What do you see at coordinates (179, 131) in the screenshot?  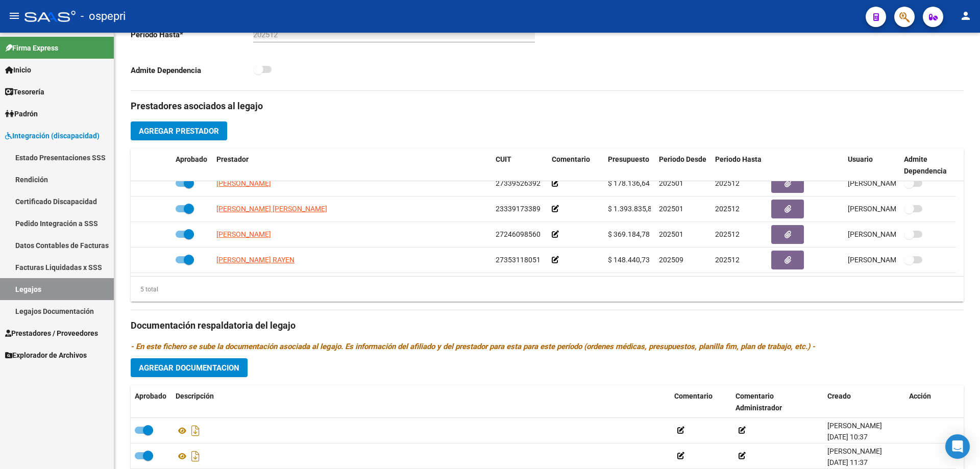 I see `span: Agregar Prestador` at bounding box center [179, 131].